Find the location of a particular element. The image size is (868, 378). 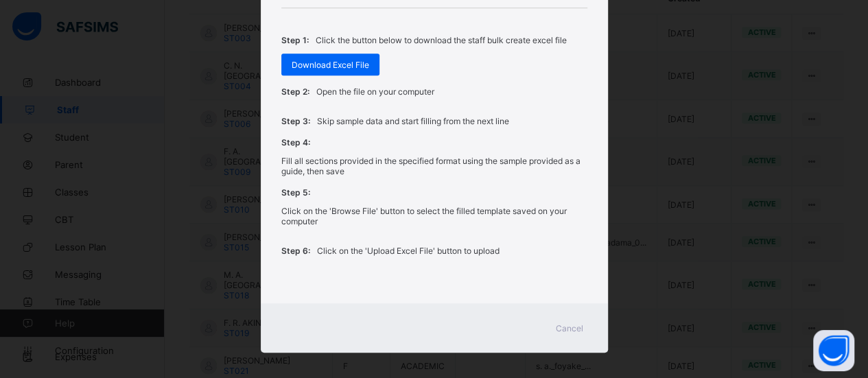

span: Step 3: is located at coordinates (296, 121).